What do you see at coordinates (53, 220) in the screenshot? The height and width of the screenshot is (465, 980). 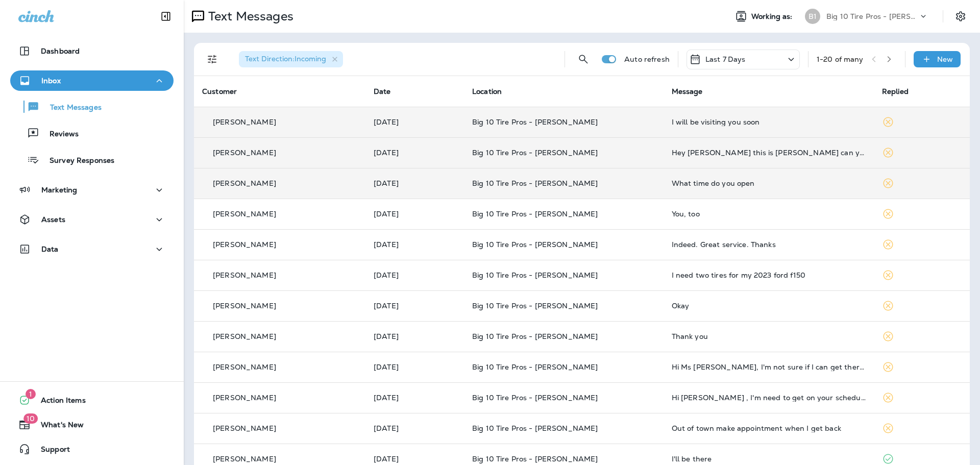 I see `p: Assets` at bounding box center [53, 220].